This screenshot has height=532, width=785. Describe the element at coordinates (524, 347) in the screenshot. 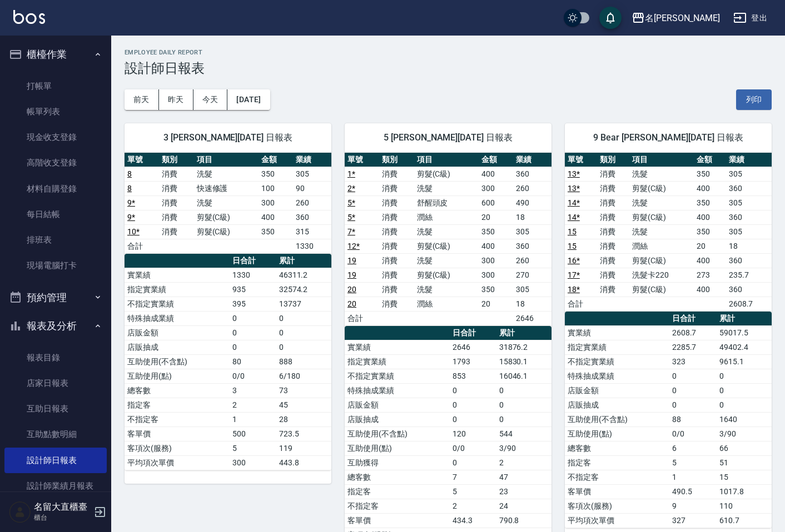

I see `td: 31876.2` at that location.